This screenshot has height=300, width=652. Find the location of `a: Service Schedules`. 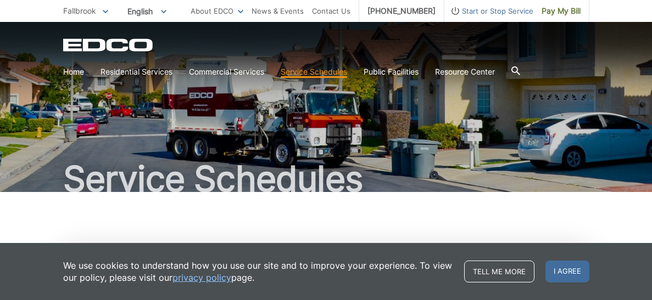

a: Service Schedules is located at coordinates (313, 72).